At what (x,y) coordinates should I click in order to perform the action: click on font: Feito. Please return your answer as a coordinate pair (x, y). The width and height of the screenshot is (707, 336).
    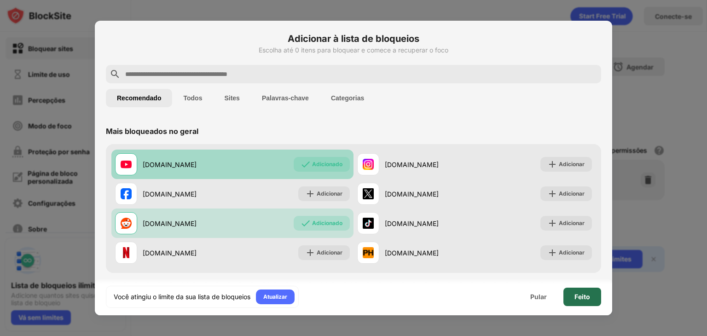
    Looking at the image, I should click on (583, 297).